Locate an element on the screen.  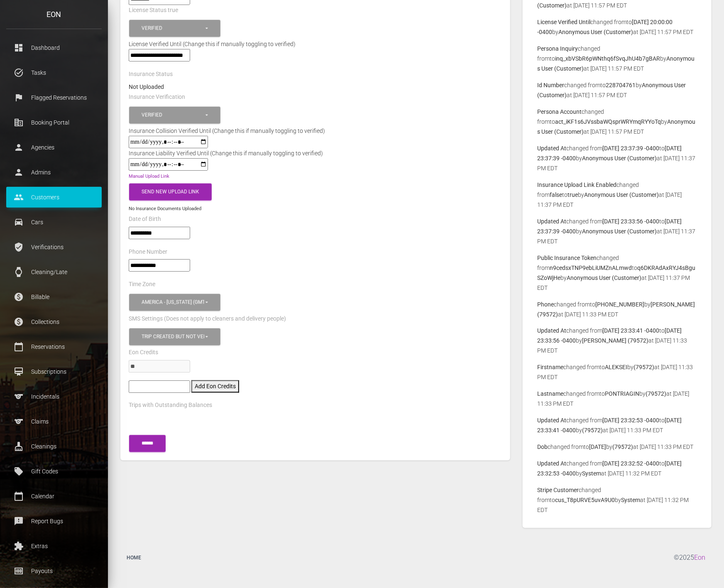
small: No Insurance Documents Uploaded is located at coordinates (165, 208).